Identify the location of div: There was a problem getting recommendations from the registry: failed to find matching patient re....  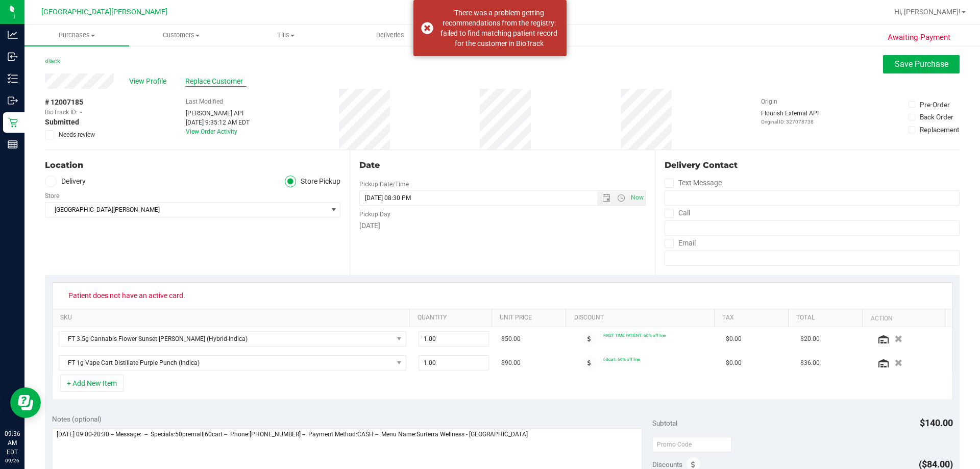
(498, 28).